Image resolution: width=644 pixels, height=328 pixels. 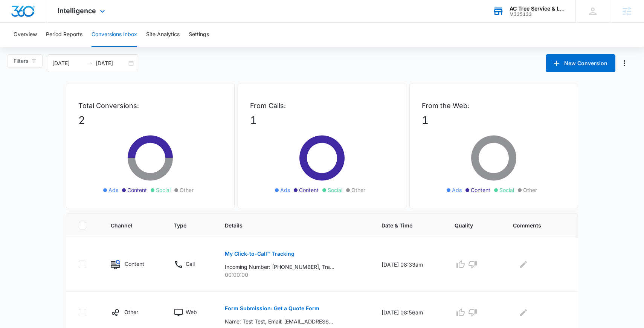 I want to click on button: My Click-to-Call™ Tracking, so click(x=259, y=254).